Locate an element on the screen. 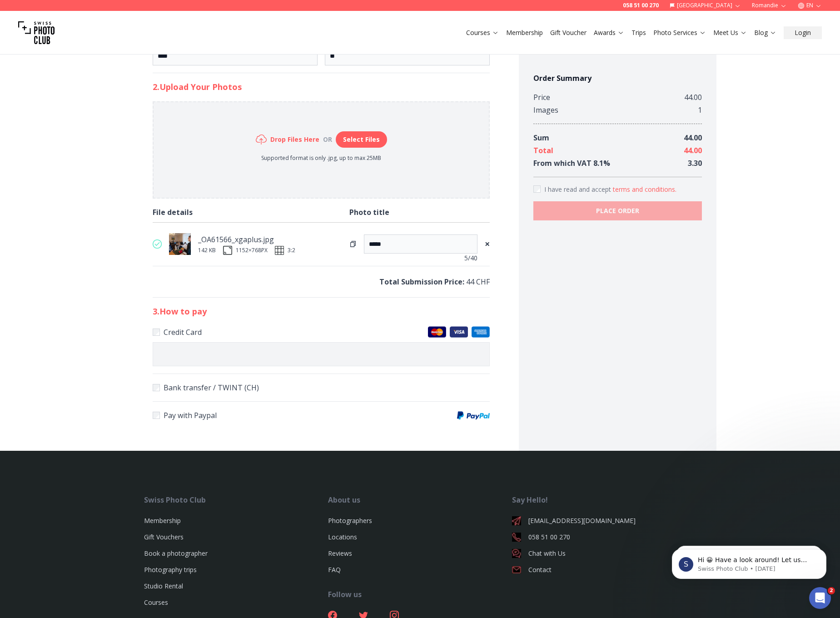  h4: Order Summary is located at coordinates (617, 78).